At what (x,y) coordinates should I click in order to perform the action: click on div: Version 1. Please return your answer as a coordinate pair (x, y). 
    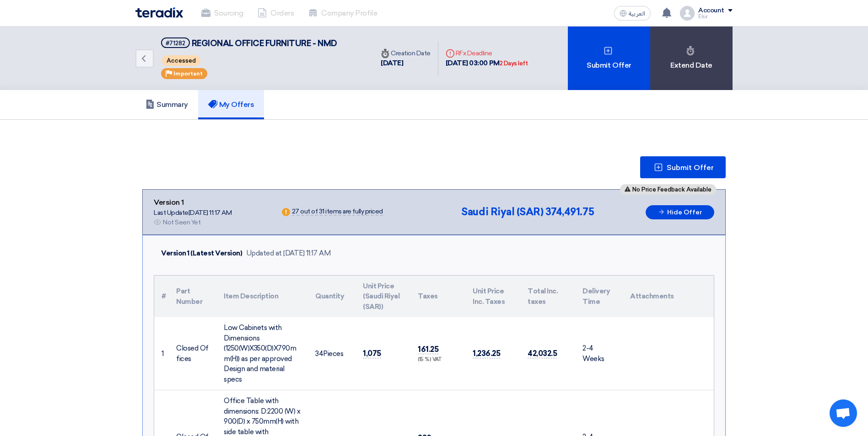
    Looking at the image, I should click on (193, 203).